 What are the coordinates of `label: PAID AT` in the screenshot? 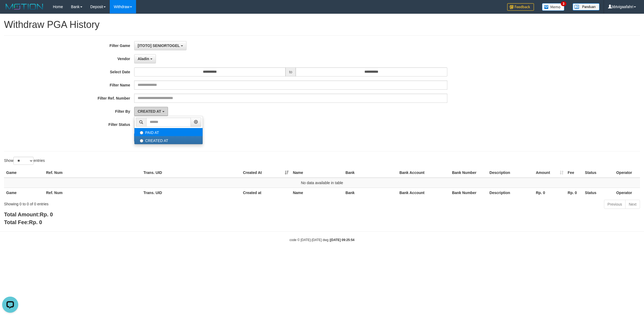 It's located at (169, 132).